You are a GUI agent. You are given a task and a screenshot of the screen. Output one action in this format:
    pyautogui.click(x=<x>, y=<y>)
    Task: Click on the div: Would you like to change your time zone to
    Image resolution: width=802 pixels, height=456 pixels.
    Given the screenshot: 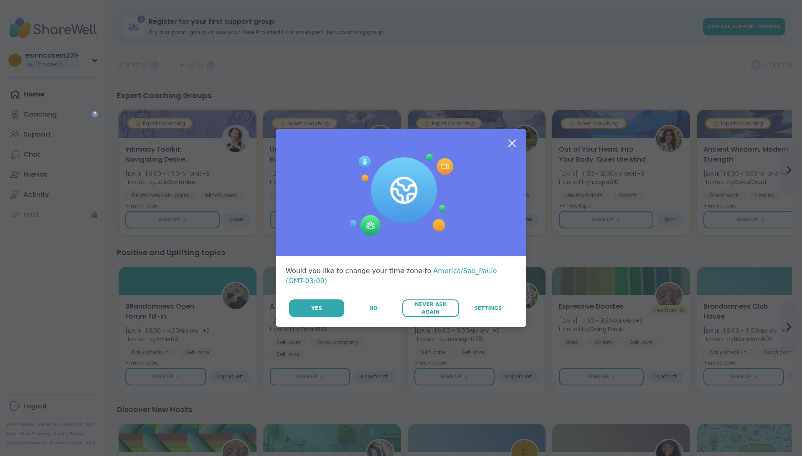 What is the action you would take?
    pyautogui.click(x=401, y=276)
    